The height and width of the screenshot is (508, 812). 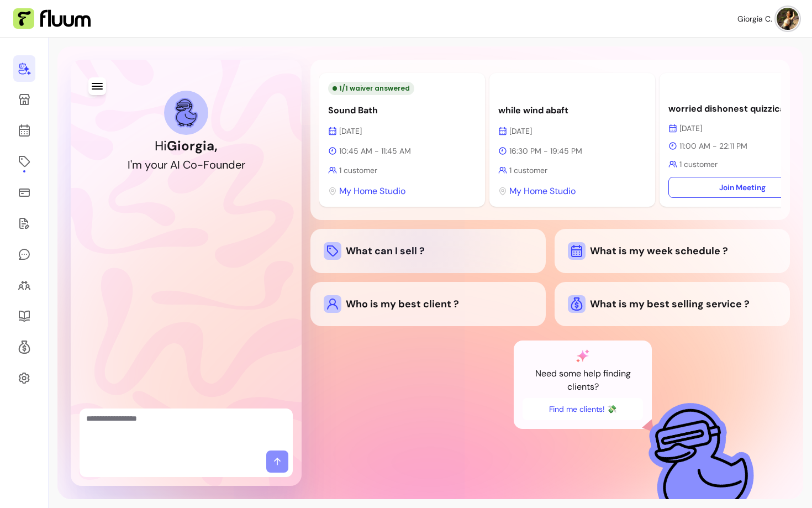 What do you see at coordinates (754, 19) in the screenshot?
I see `span: Giorgia C.` at bounding box center [754, 19].